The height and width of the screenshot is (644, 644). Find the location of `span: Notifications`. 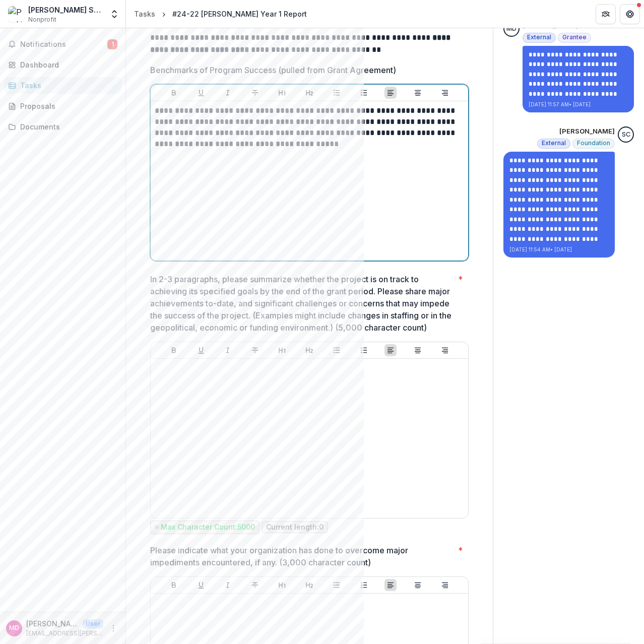

span: Notifications is located at coordinates (64, 45).